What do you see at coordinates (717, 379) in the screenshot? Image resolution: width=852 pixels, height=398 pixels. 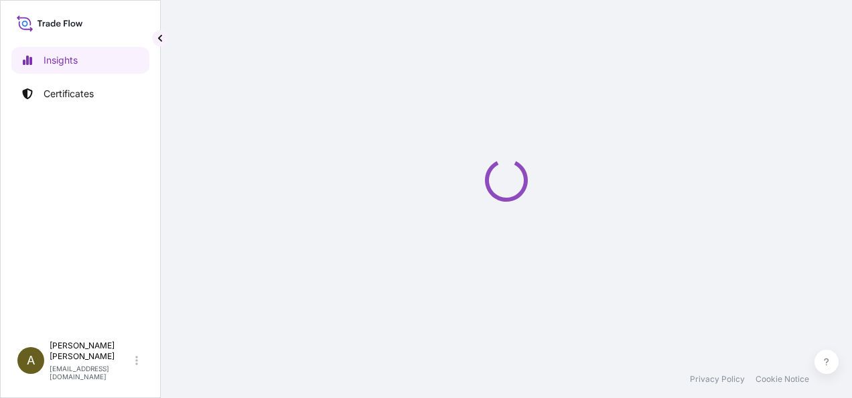 I see `a: Privacy Policy` at bounding box center [717, 379].